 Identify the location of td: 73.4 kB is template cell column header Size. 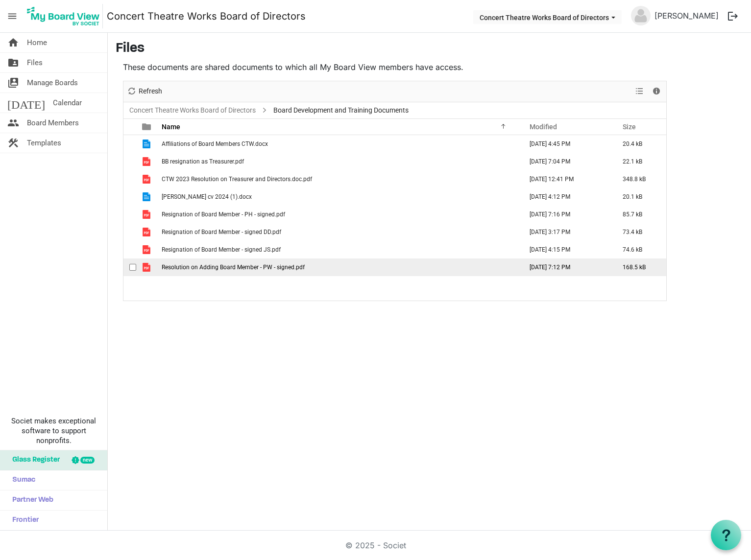
(639, 232).